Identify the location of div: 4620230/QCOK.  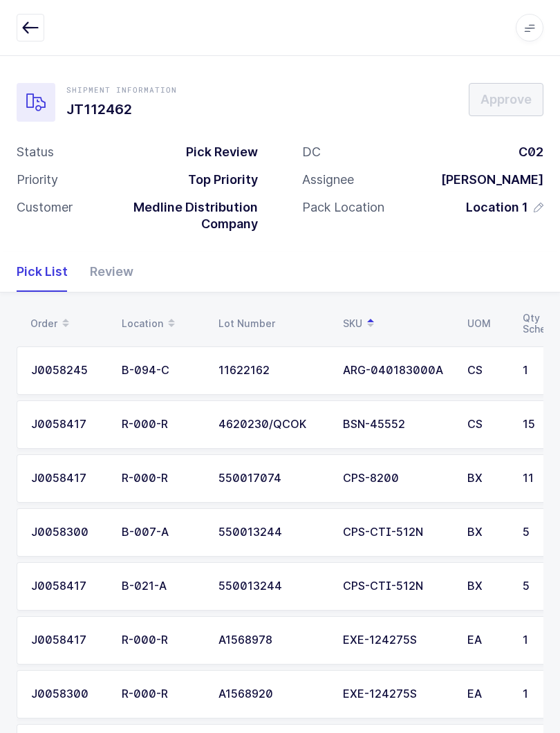
(272, 424).